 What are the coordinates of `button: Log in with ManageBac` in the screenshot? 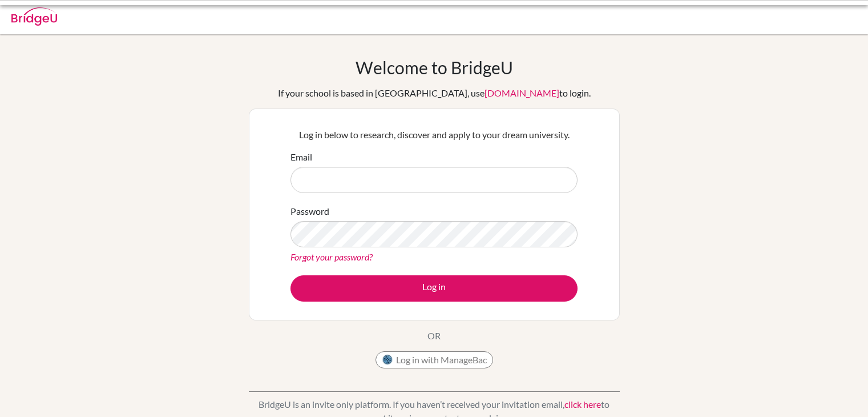 It's located at (434, 360).